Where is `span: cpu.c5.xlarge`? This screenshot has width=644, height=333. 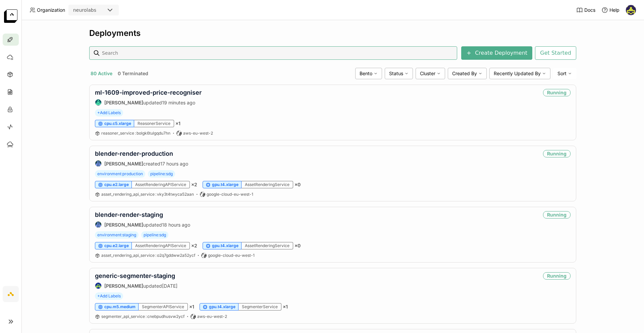
span: cpu.c5.xlarge is located at coordinates (117, 123).